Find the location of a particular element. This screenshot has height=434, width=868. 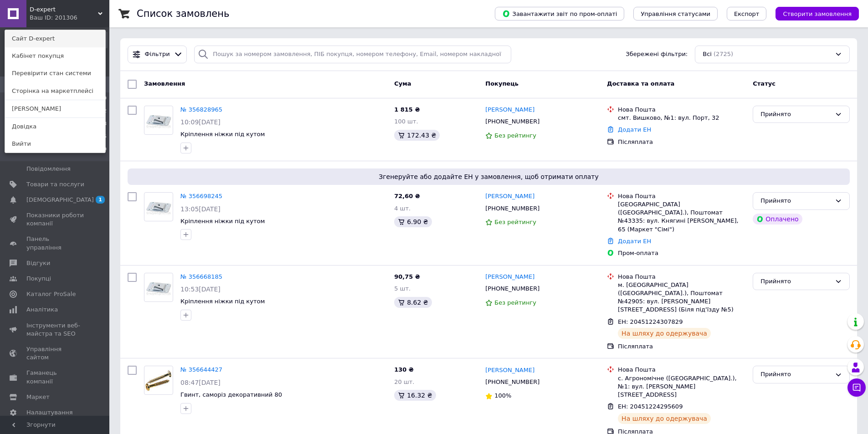

div: смт. Вишково, №1: вул. Порт, 32 is located at coordinates (682, 118).